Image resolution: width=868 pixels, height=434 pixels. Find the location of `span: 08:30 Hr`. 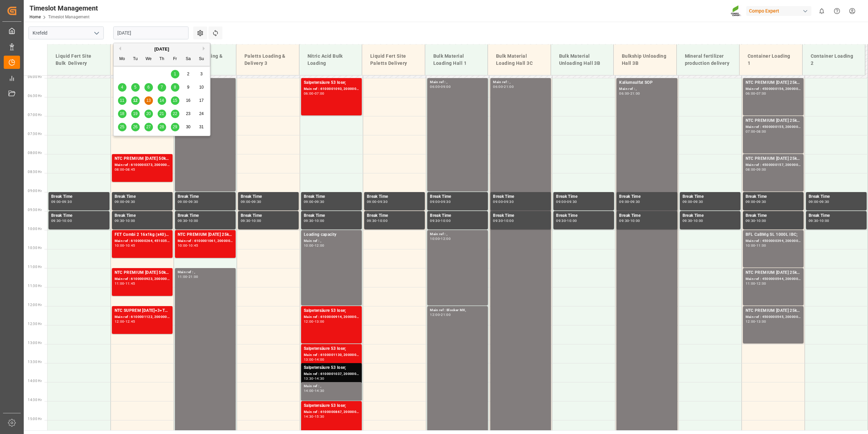

span: 08:30 Hr is located at coordinates (34, 172).